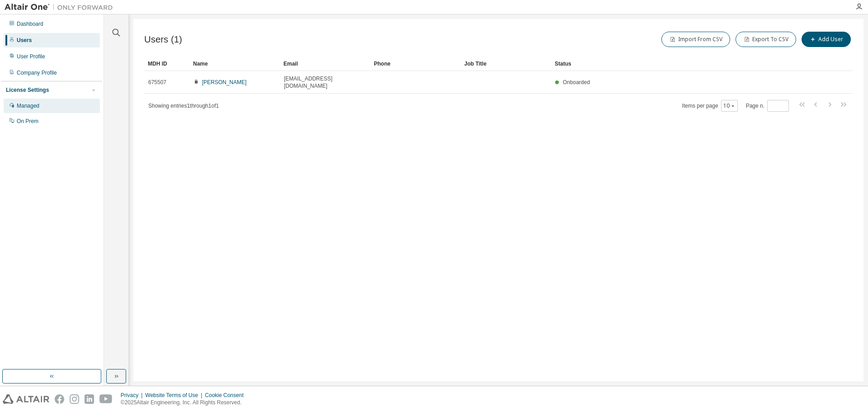 The image size is (868, 412). Describe the element at coordinates (709, 106) in the screenshot. I see `span: Items per page` at that location.